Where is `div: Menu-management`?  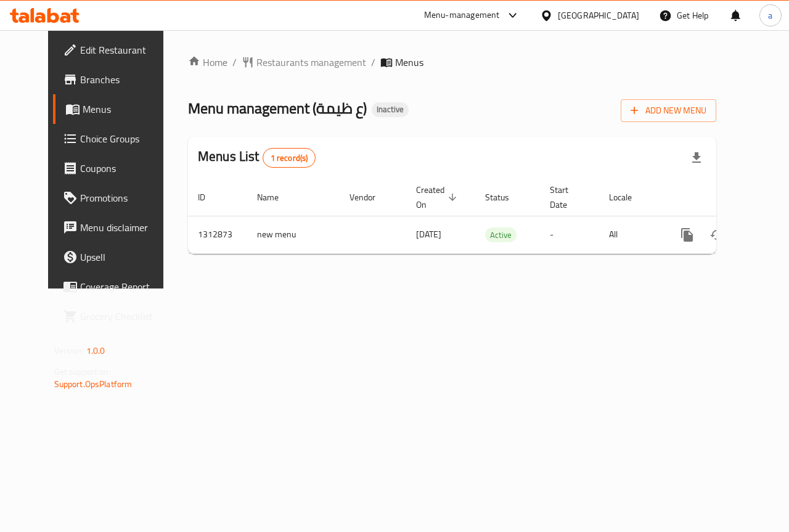 div: Menu-management is located at coordinates (461, 15).